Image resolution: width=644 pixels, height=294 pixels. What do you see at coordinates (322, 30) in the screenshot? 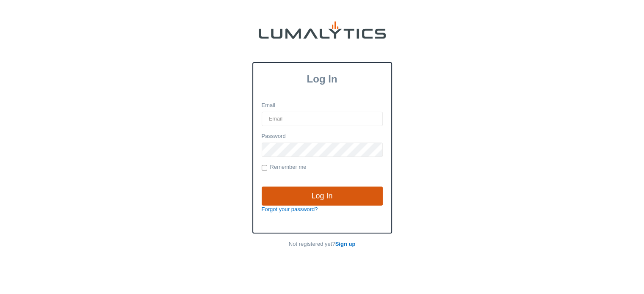
I see `img: lumalytics-black-e9b537c871f77d9ce8d3a6940f85695cd68c596e3f819dc492052d1098752254.png` at bounding box center [322, 30].